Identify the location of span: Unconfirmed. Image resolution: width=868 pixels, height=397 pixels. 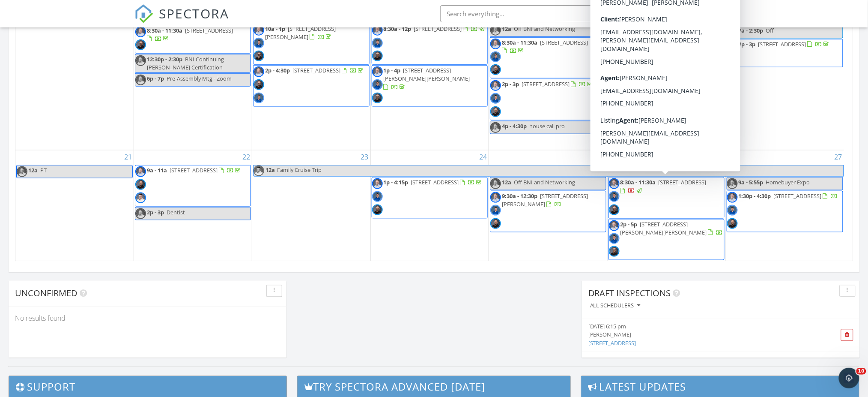
(46, 293).